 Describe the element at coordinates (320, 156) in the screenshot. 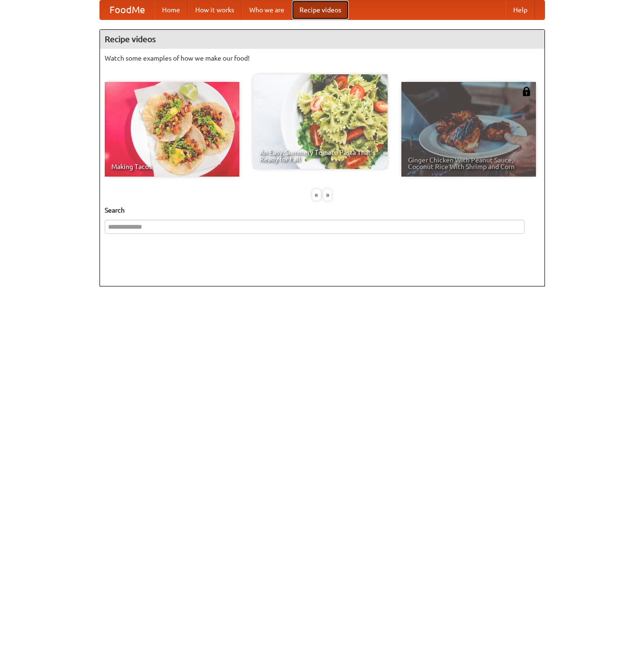

I see `span: An Easy, Summery Tomato Pasta That's Ready for Fall` at that location.